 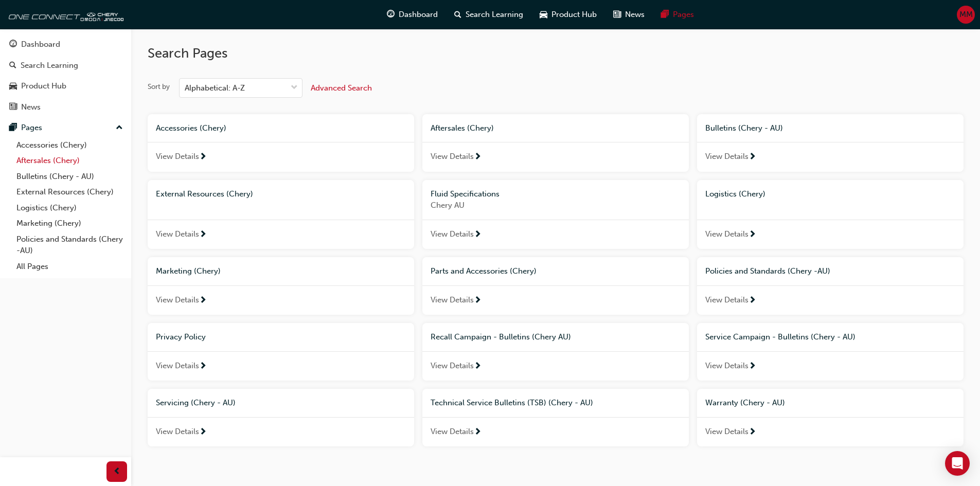 I want to click on span: External Resources (Chery), so click(x=204, y=194).